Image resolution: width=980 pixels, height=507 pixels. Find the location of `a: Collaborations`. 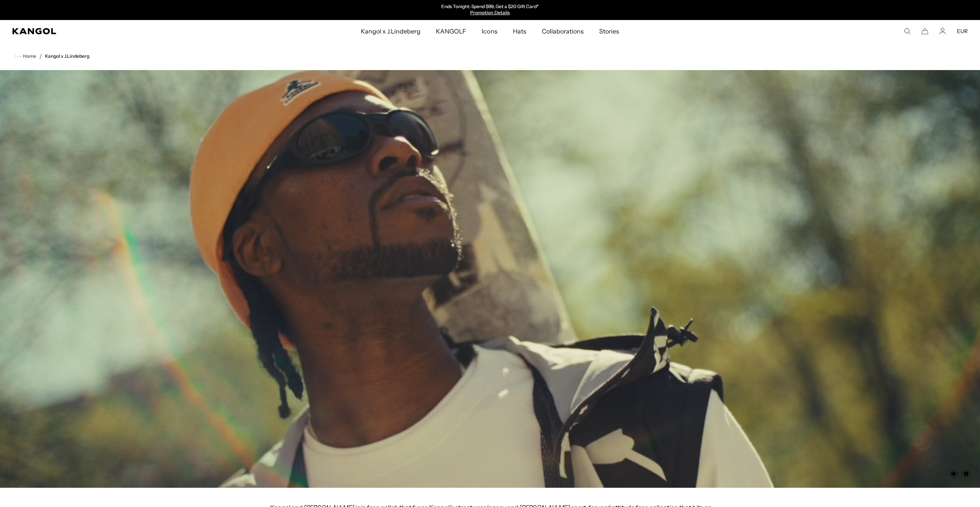

a: Collaborations is located at coordinates (562, 31).